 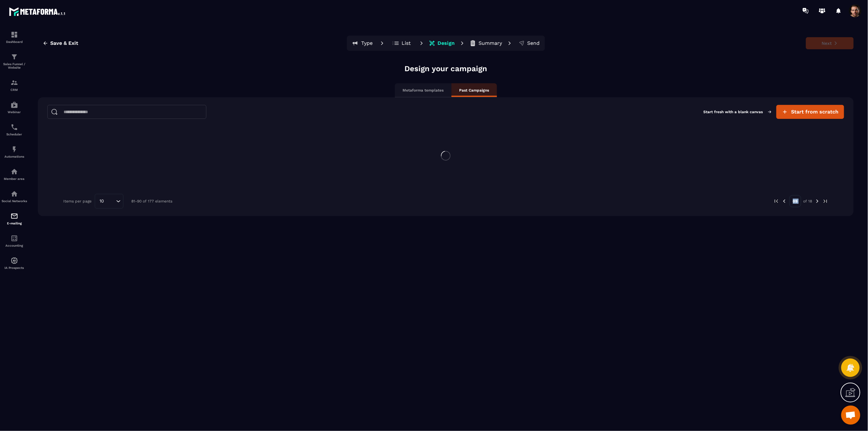 What do you see at coordinates (14, 194) in the screenshot?
I see `img: social-network` at bounding box center [14, 194].